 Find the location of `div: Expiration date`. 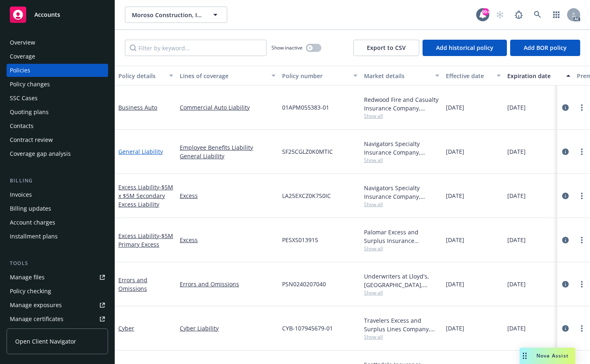

div: Expiration date is located at coordinates (534, 75).